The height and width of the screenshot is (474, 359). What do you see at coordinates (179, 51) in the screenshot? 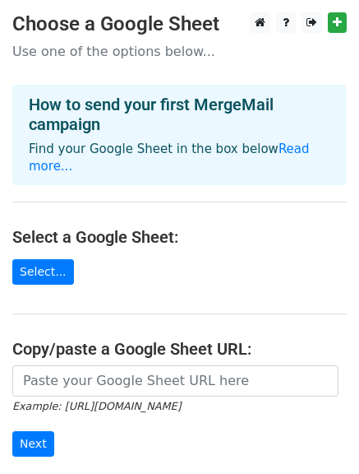
I see `p: Use one of the options below...` at bounding box center [179, 51].